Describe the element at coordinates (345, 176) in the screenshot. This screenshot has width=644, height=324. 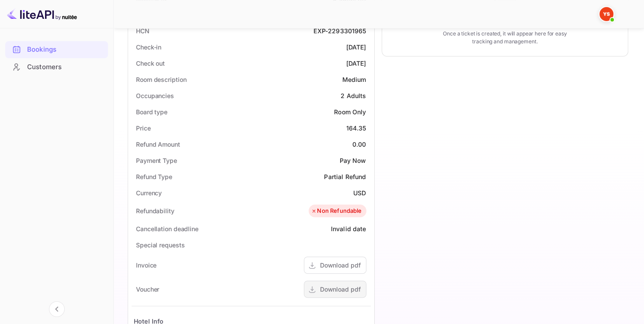
I see `div: Partial Refund` at that location.